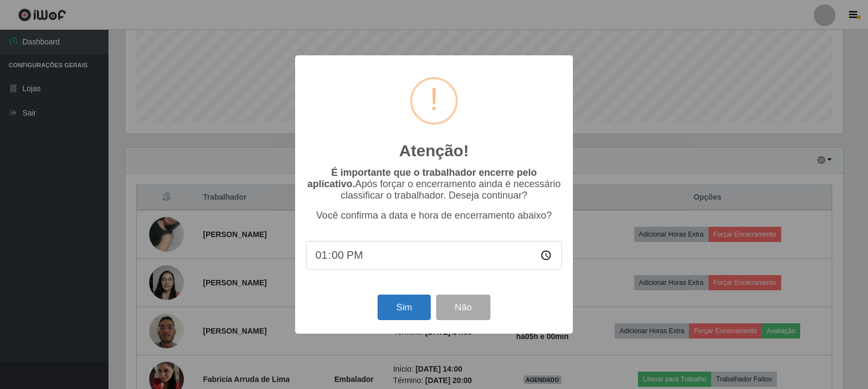 The height and width of the screenshot is (389, 868). What do you see at coordinates (463, 307) in the screenshot?
I see `button: Não` at bounding box center [463, 307].